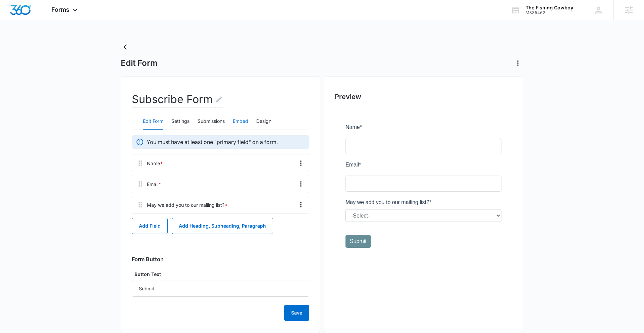  I want to click on h2: Preview, so click(424, 97).